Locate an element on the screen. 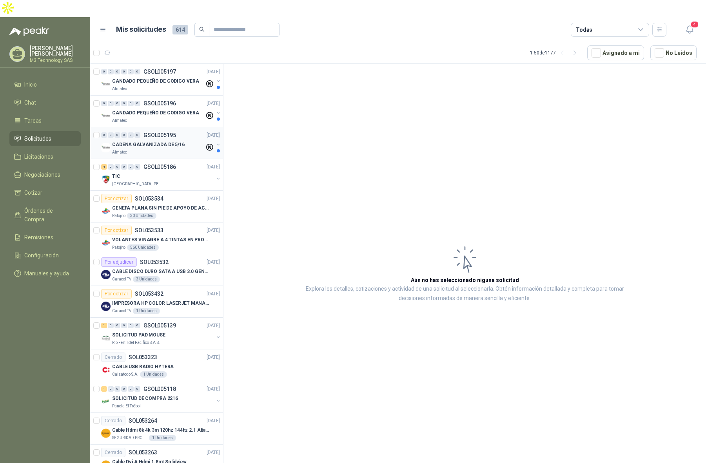  p: IMPRESORA HP COLOR LASERJET MANAGED E45028DN is located at coordinates (161, 303).